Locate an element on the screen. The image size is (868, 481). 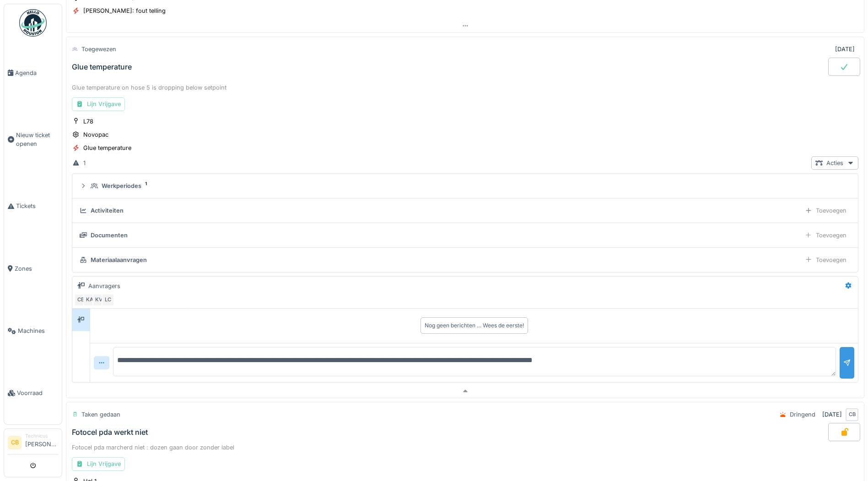
div: Fotocel pda marcherd niet : dozen gaan door zonder label is located at coordinates (465, 447).